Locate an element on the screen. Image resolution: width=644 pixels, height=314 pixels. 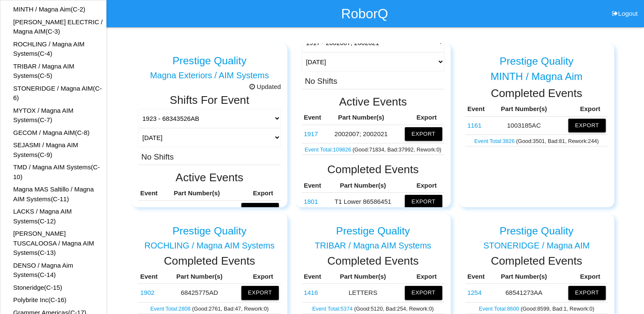
h2: Active Events is located at coordinates (373, 101).